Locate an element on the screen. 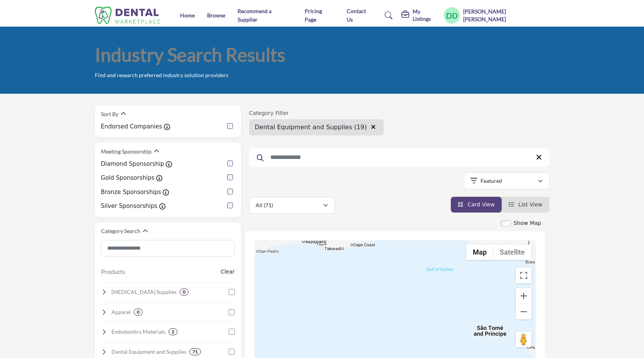 The width and height of the screenshot is (644, 358). a: Search is located at coordinates (387, 15).